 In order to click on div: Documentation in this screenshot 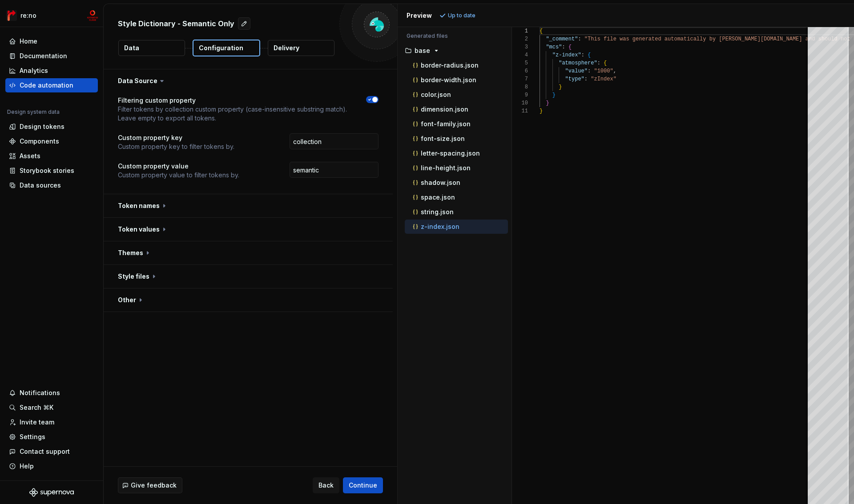, I will do `click(43, 56)`.